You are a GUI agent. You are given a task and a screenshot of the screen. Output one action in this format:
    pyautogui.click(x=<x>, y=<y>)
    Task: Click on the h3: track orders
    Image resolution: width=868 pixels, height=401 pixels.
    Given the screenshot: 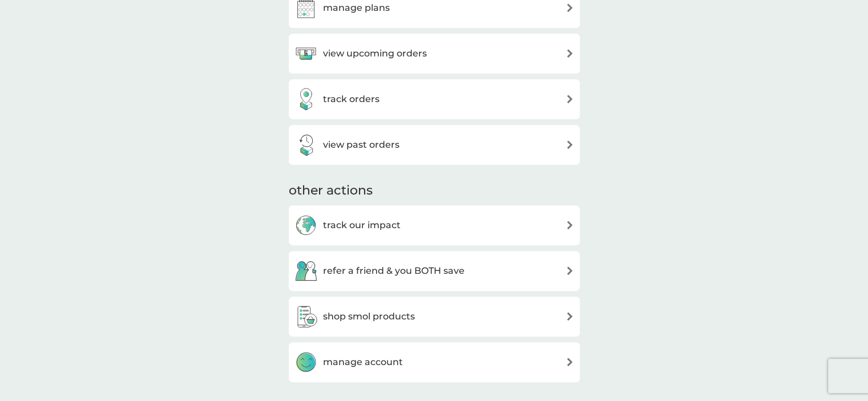 What is the action you would take?
    pyautogui.click(x=351, y=99)
    